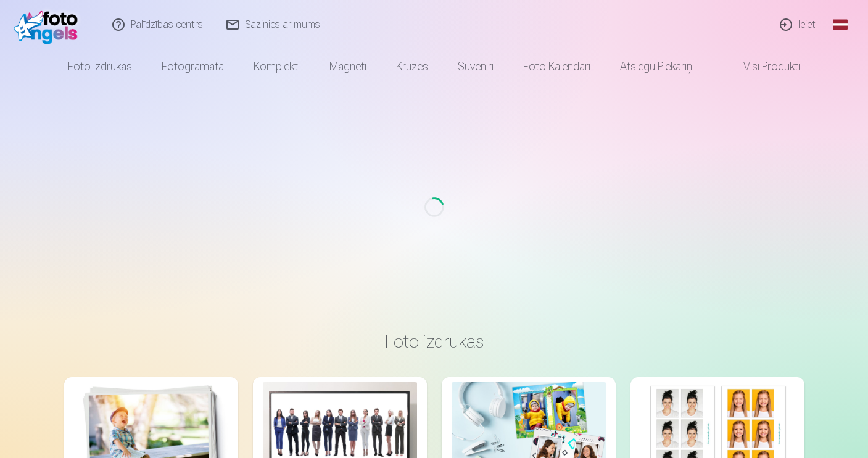  I want to click on a: Magnēti, so click(348, 66).